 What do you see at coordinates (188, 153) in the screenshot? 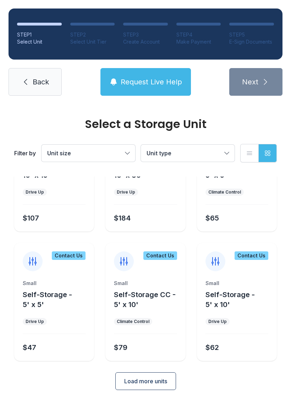
I see `button: Unit type` at bounding box center [188, 153].